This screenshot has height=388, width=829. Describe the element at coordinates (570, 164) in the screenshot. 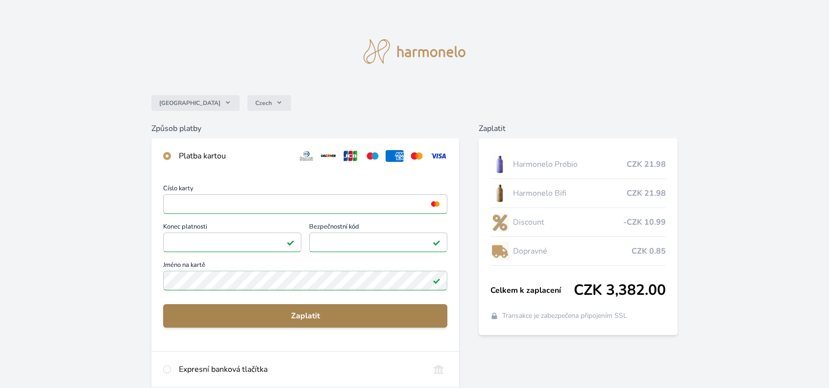

I see `span: Harmonelo Probio` at that location.